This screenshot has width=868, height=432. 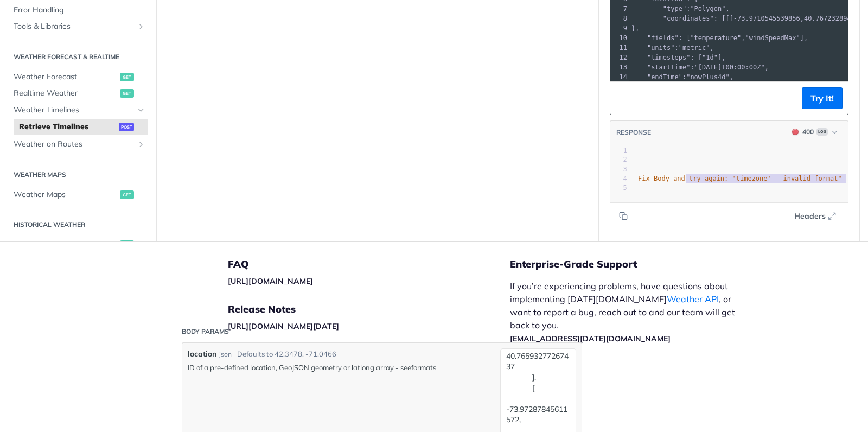 I want to click on span: "timesteps", so click(x=668, y=58).